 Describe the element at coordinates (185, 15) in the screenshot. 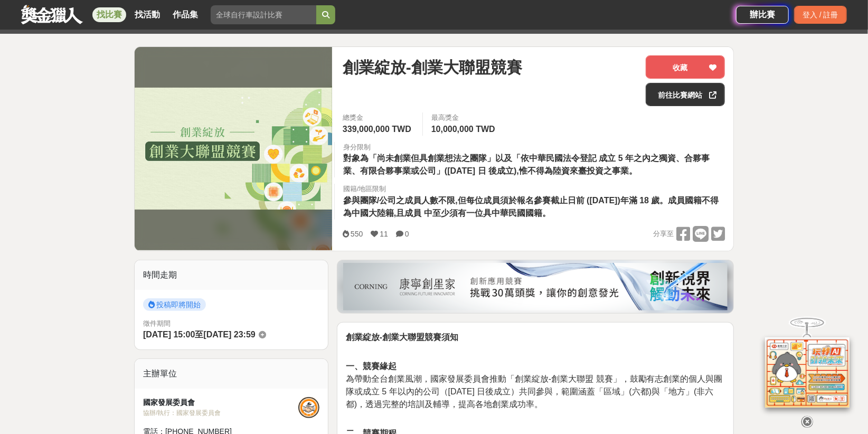

I see `a: 作品集` at that location.